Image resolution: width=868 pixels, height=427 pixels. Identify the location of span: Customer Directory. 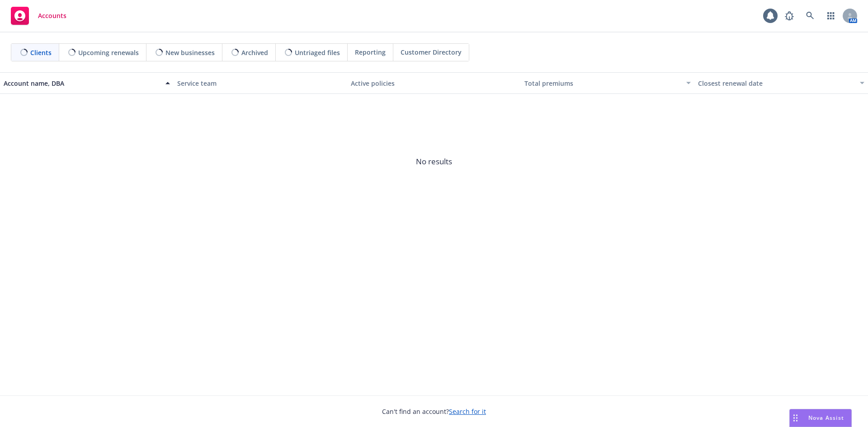
(431, 52).